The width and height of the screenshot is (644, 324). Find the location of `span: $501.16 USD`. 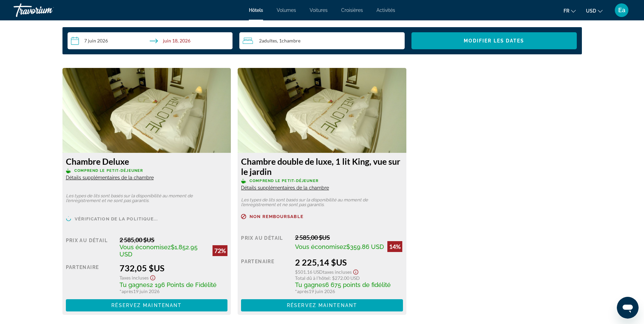

span: $501.16 USD is located at coordinates (309, 272).